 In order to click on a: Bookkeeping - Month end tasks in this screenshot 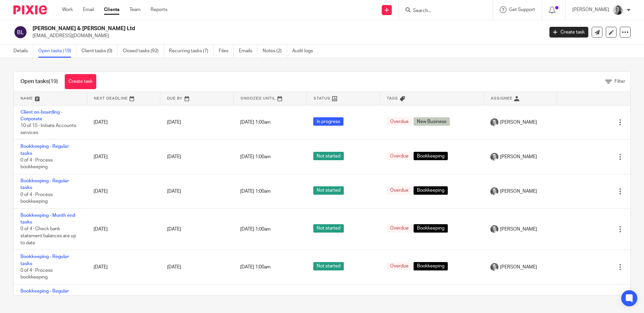, I will do `click(48, 219)`.